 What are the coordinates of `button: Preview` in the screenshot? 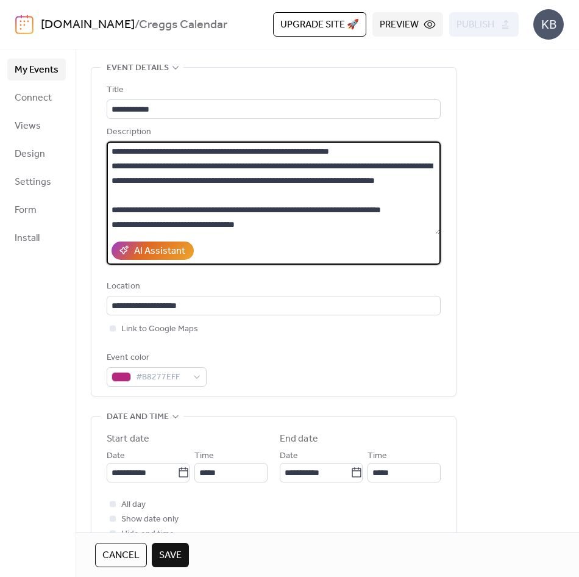 It's located at (408, 24).